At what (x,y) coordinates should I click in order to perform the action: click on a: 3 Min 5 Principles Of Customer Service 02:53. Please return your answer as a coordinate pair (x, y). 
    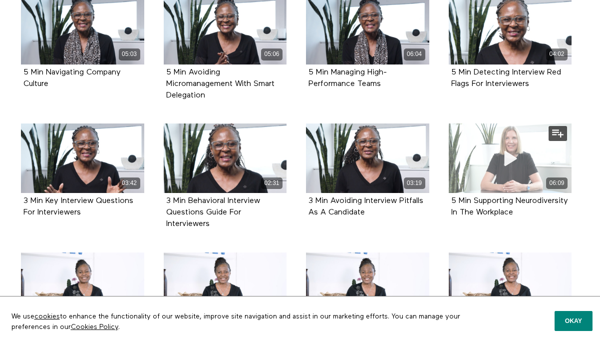
    Looking at the image, I should click on (82, 287).